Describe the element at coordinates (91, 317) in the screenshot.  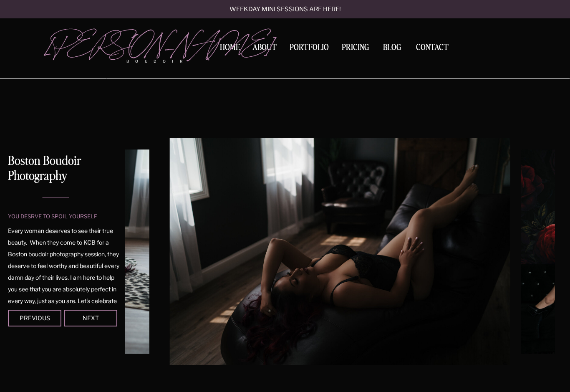
I see `div: Next` at that location.